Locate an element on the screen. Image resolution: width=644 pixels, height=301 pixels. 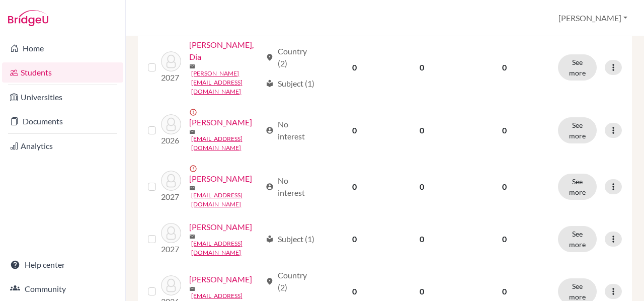
img: Bridge-U is located at coordinates (28, 18).